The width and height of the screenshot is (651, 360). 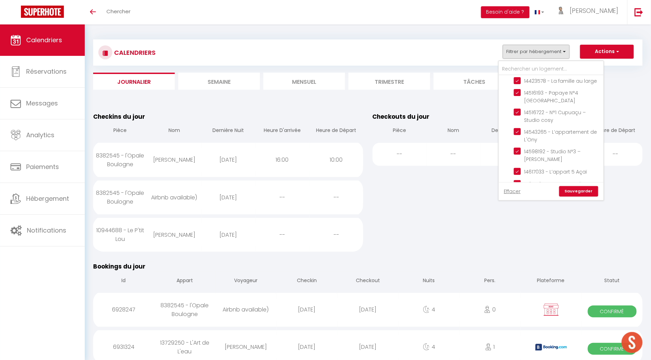 What do you see at coordinates (124, 309) in the screenshot?
I see `div: 6928247` at bounding box center [124, 309].